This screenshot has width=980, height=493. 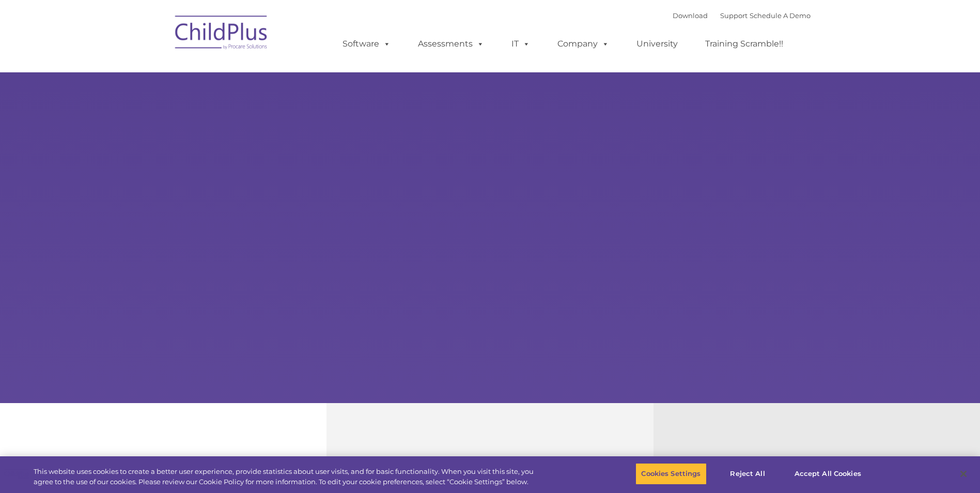 What do you see at coordinates (744, 44) in the screenshot?
I see `a: Training Scramble!!` at bounding box center [744, 44].